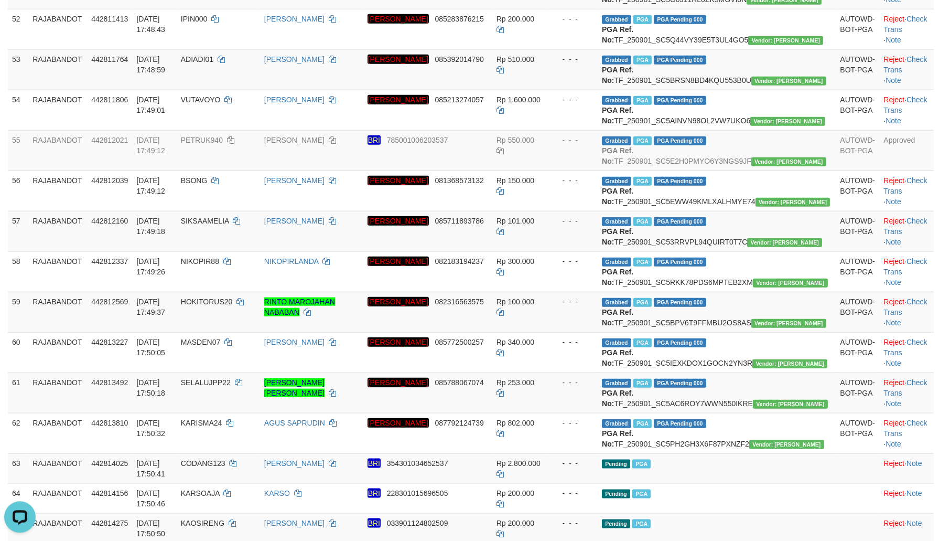 The width and height of the screenshot is (939, 541). Describe the element at coordinates (110, 522) in the screenshot. I see `span: 442814275` at that location.